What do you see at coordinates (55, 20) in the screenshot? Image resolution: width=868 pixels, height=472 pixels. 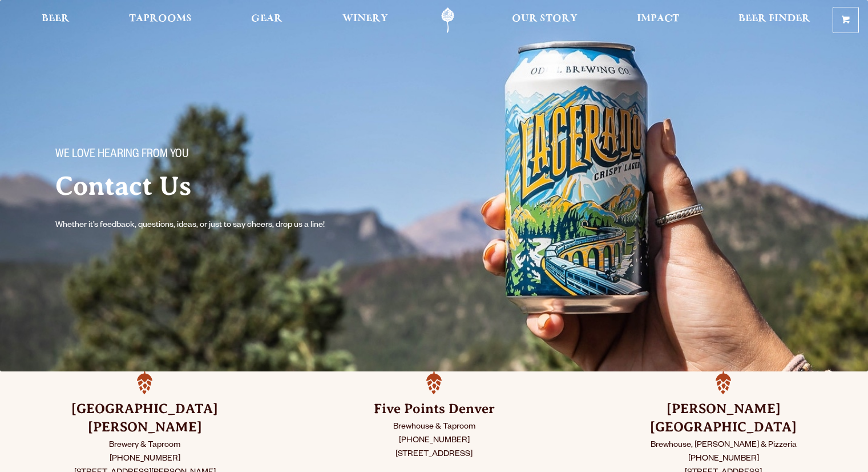 I see `a: Beer` at bounding box center [55, 20].